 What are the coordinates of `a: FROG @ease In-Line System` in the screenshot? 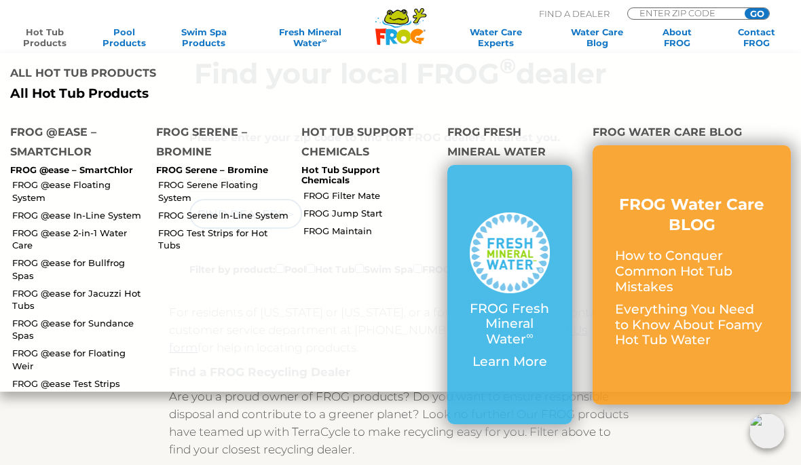 It's located at (79, 215).